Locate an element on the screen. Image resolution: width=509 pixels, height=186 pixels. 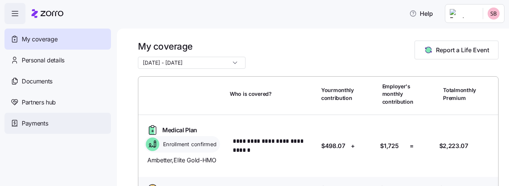
h1: My coverage is located at coordinates (192, 46).